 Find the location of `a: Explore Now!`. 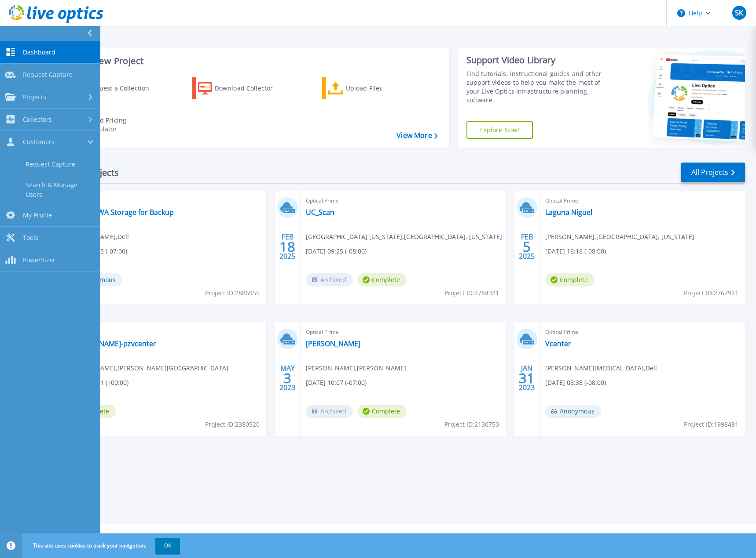

a: Explore Now! is located at coordinates (500, 130).